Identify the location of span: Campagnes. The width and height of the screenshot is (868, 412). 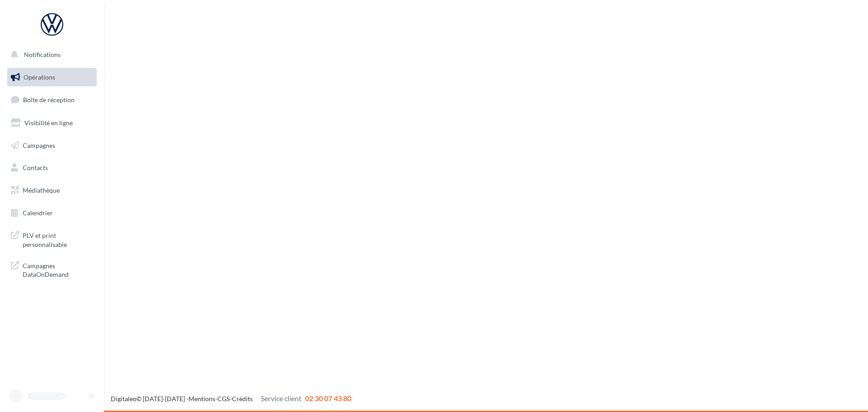
(38, 145).